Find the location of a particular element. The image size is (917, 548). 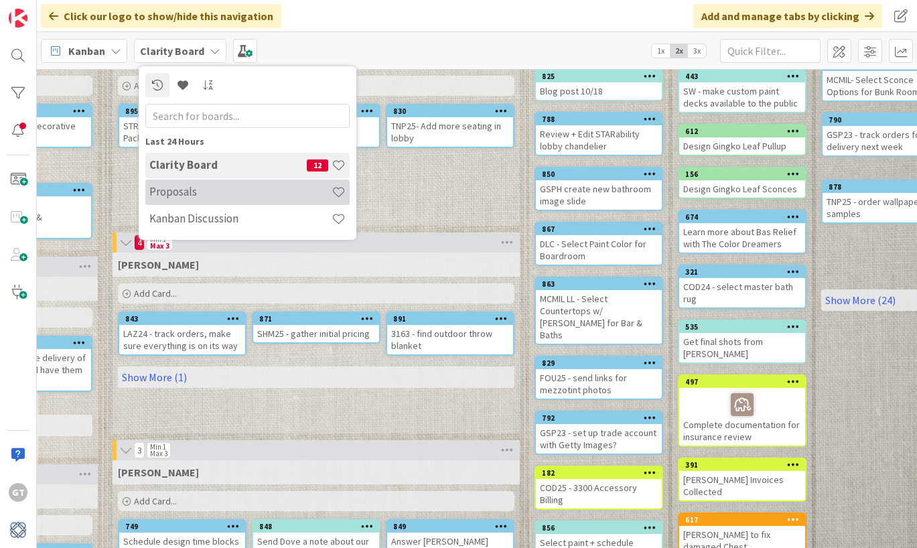

h4: Proposals is located at coordinates (240, 192).